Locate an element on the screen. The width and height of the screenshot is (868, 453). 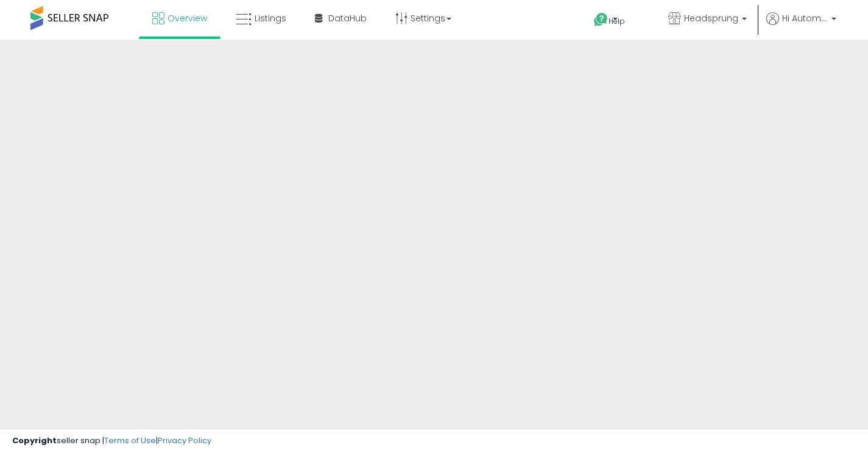
span: Hi Automation is located at coordinates (804, 18).